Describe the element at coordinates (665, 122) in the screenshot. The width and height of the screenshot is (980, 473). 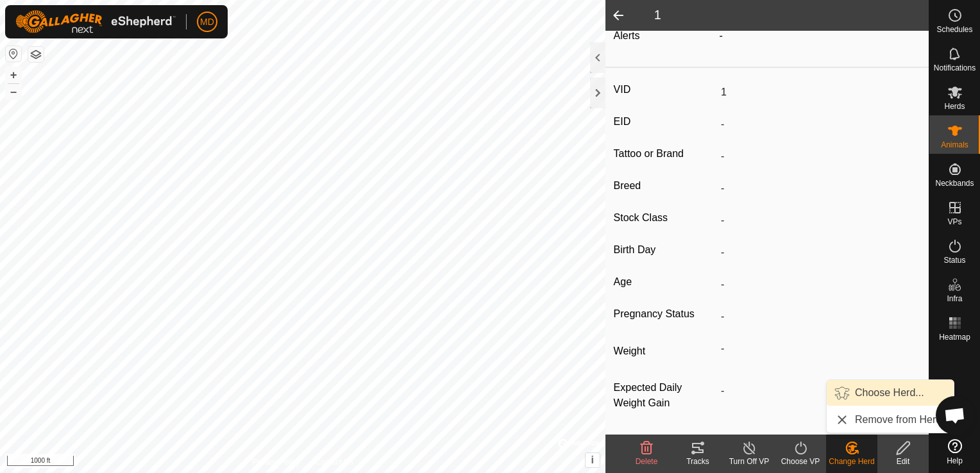
I see `label: EID` at that location.